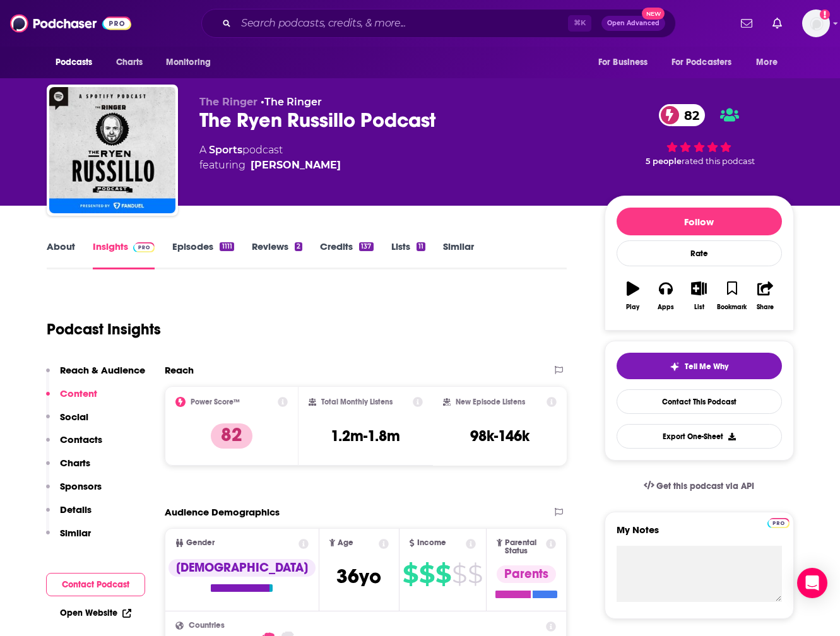 The image size is (840, 636). Describe the element at coordinates (203, 255) in the screenshot. I see `a: Episodes1111` at that location.